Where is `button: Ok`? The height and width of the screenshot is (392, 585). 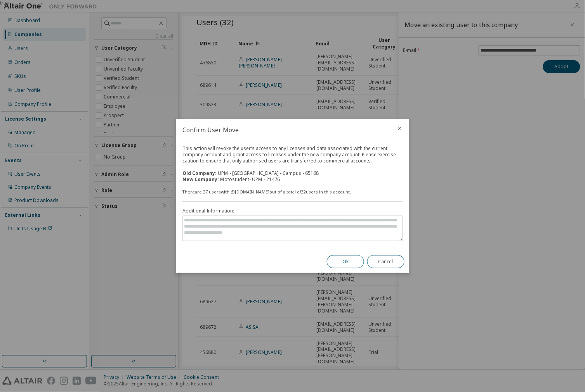
button: Ok is located at coordinates (345, 262).